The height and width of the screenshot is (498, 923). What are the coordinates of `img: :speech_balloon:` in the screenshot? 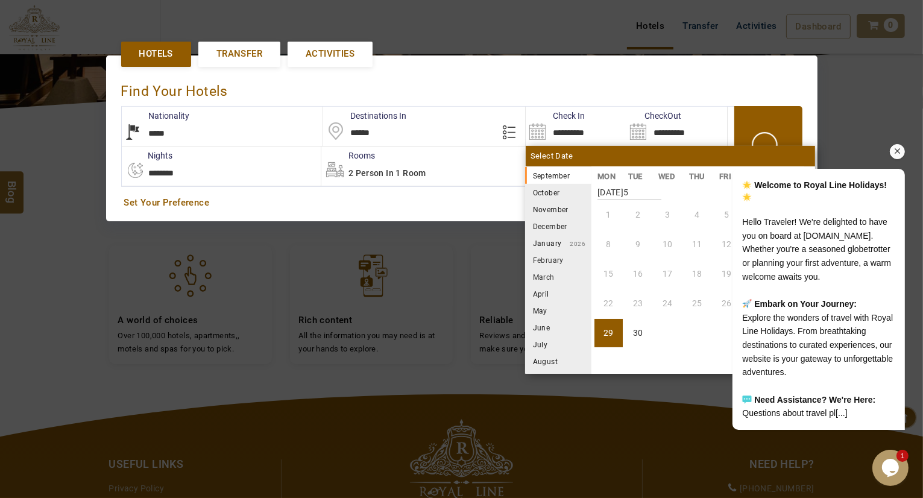 It's located at (53, 353).